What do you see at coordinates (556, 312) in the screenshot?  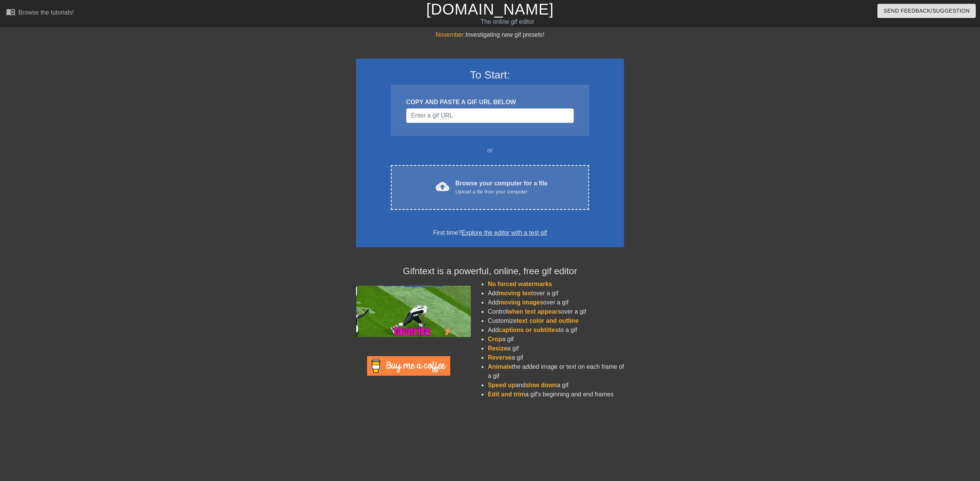 I see `li: Control over a gif` at bounding box center [556, 312].